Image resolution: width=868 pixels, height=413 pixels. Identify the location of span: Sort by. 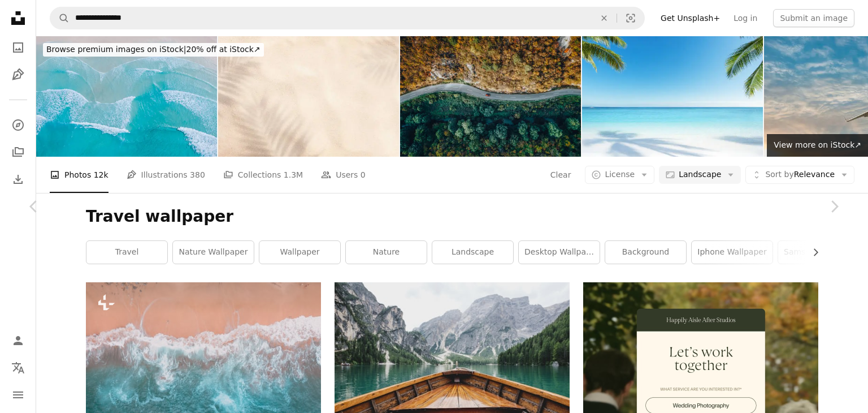
(780, 174).